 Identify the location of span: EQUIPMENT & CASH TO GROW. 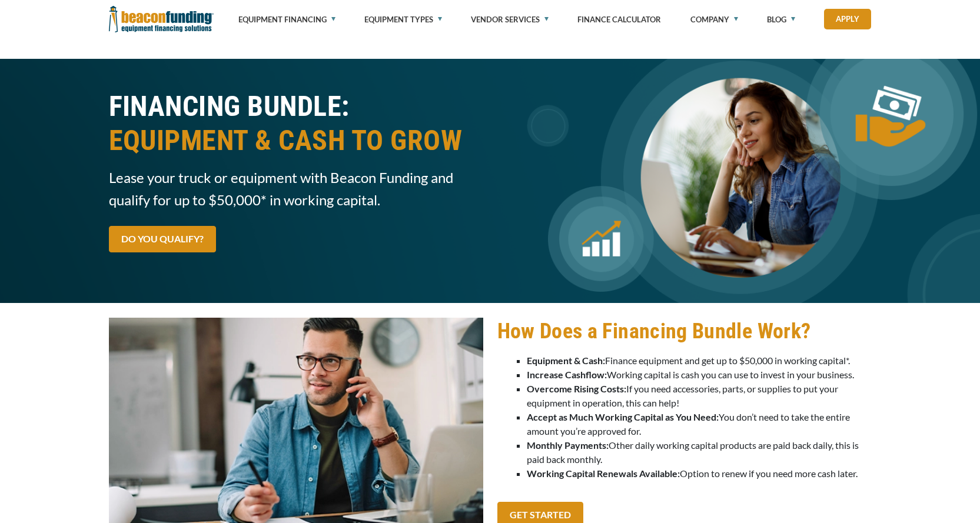
(296, 141).